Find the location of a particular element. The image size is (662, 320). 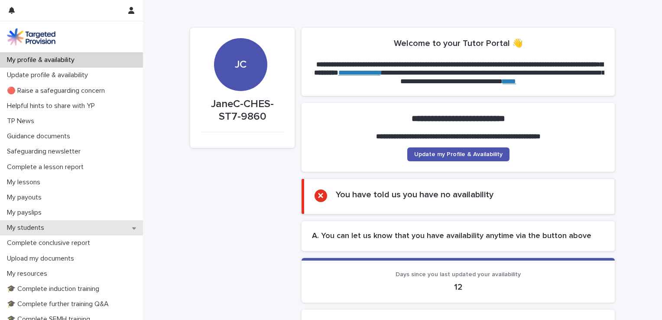

p: Complete a lesson report is located at coordinates (47, 167).